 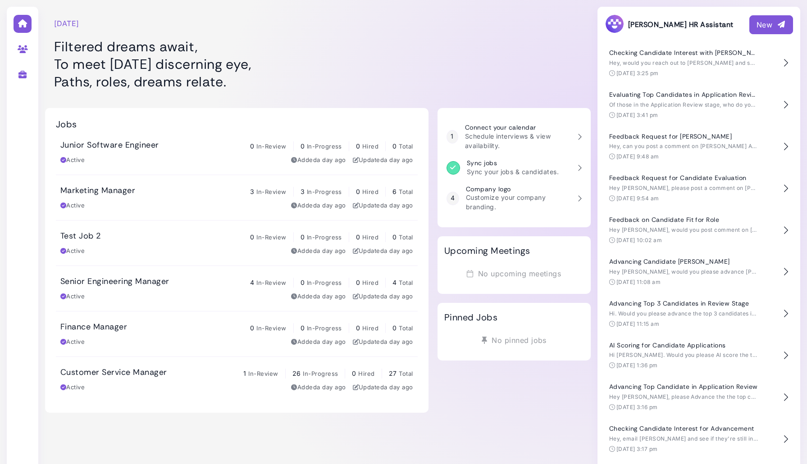 I want to click on div: No pinned jobs, so click(x=514, y=341).